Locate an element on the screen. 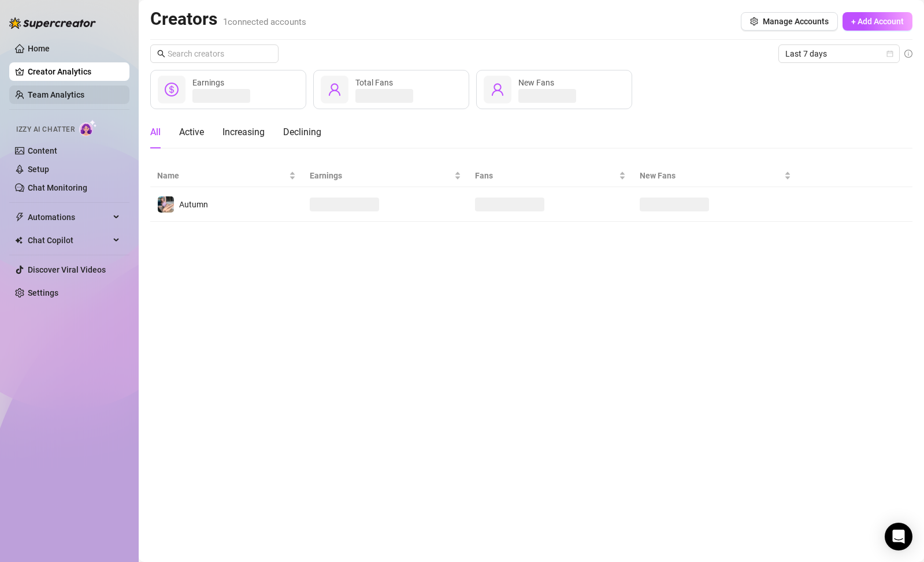  div: Declining is located at coordinates (302, 132).